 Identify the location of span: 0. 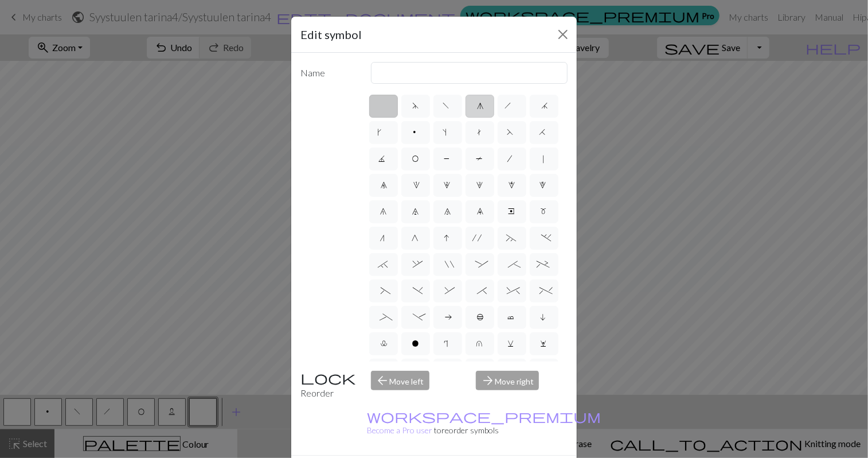
(383, 186).